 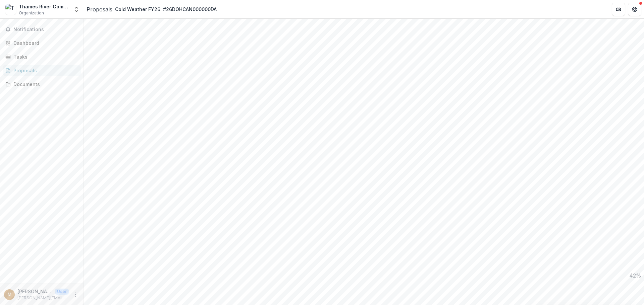 What do you see at coordinates (31, 13) in the screenshot?
I see `span: Organization` at bounding box center [31, 13].